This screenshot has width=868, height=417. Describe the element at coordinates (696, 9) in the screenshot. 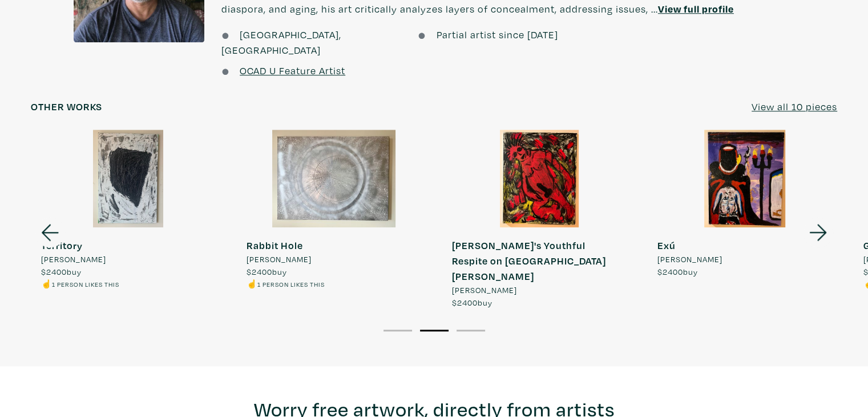

I see `u: View full profile` at that location.